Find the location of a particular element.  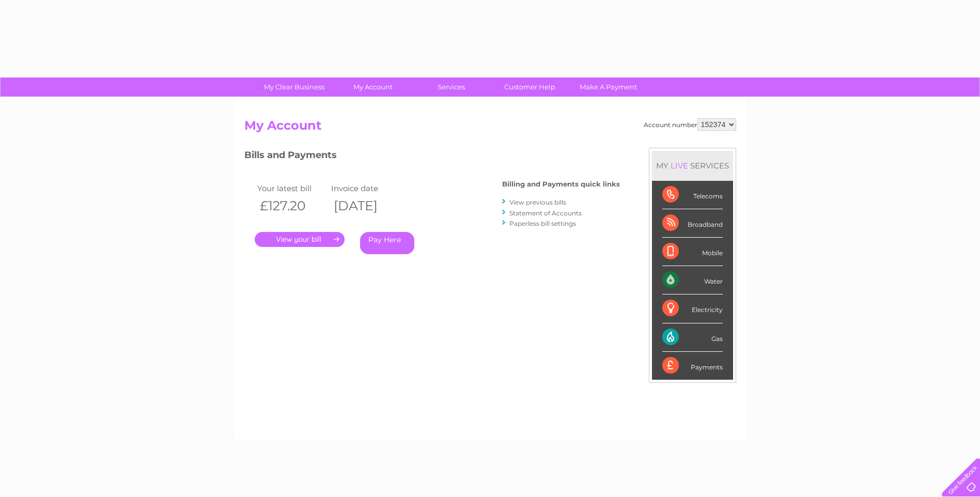

a: Make A Payment is located at coordinates (608, 87).